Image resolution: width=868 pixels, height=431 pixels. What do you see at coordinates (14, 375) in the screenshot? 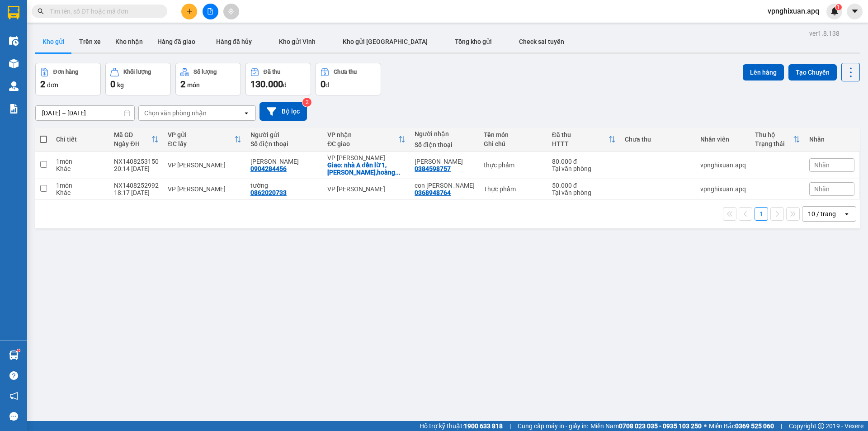
I see `span: question-circle` at bounding box center [14, 375].